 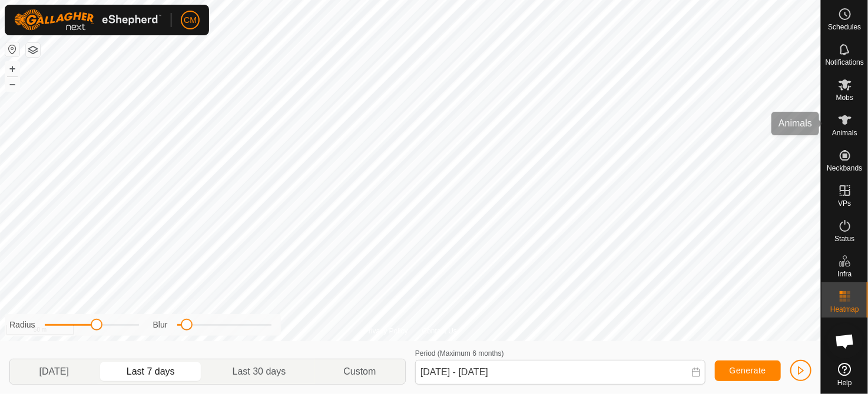 What do you see at coordinates (439, 331) in the screenshot?
I see `a: Contact Us` at bounding box center [439, 331].